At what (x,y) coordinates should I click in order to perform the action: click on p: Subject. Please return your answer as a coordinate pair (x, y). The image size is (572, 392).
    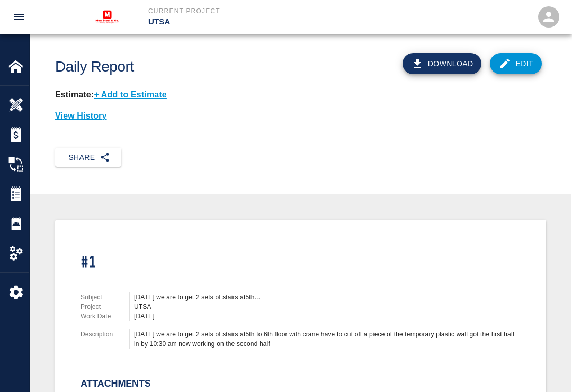
    Looking at the image, I should click on (105, 297).